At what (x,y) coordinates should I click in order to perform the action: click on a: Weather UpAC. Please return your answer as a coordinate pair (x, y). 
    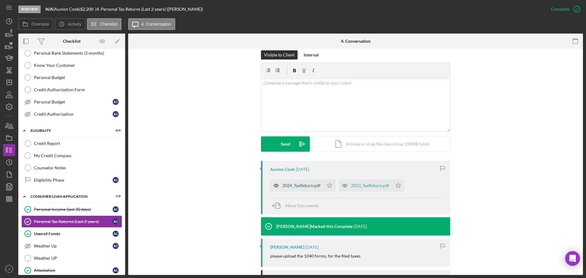
    Looking at the image, I should click on (72, 246).